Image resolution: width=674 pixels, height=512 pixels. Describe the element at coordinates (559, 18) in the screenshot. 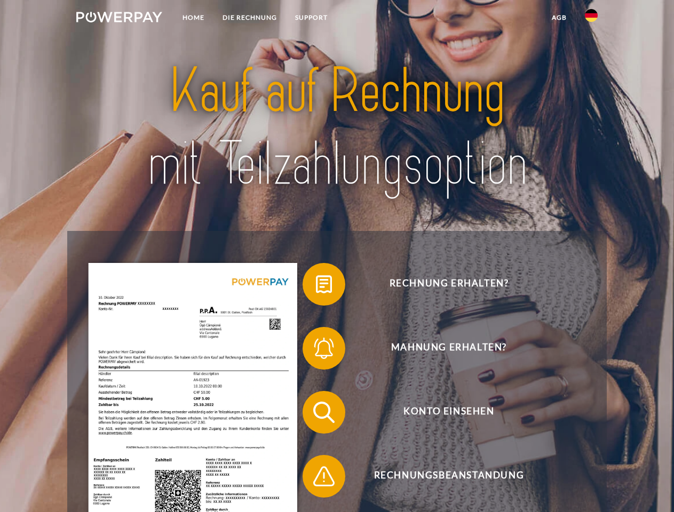

I see `a: agb` at that location.